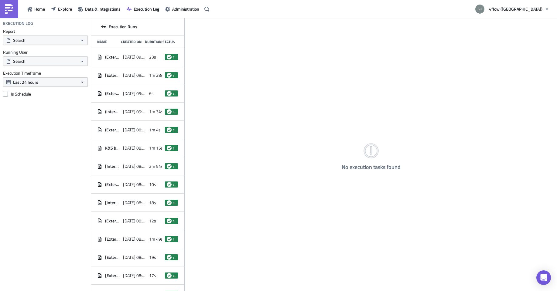 This screenshot has height=291, width=557. I want to click on span: 1m 49s, so click(156, 239).